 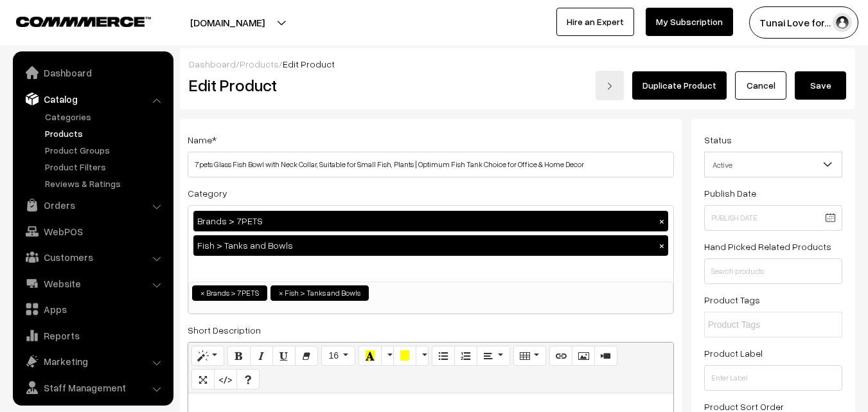 I want to click on button: Table, so click(x=529, y=357).